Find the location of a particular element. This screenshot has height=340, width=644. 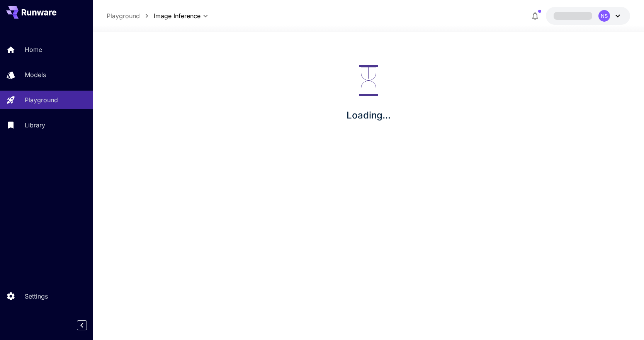

div: Collapse sidebar is located at coordinates (88, 325).